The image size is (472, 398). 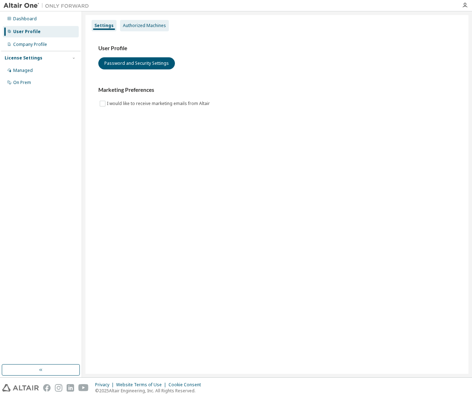 What do you see at coordinates (150, 390) in the screenshot?
I see `p: © 2025 Altair Engineering, Inc. All Rights Reserved.` at bounding box center [150, 390].